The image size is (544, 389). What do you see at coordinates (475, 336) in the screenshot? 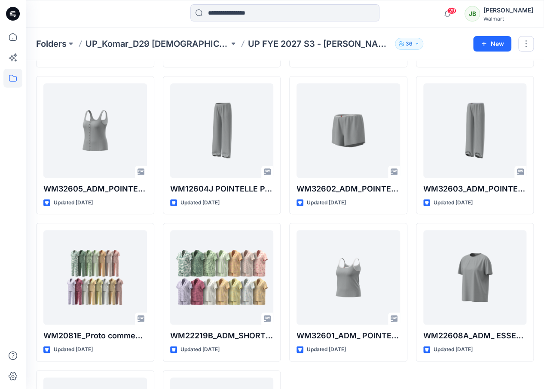
I see `p: WM22608A_ADM_ ESSENTIALS TEE` at bounding box center [475, 336].